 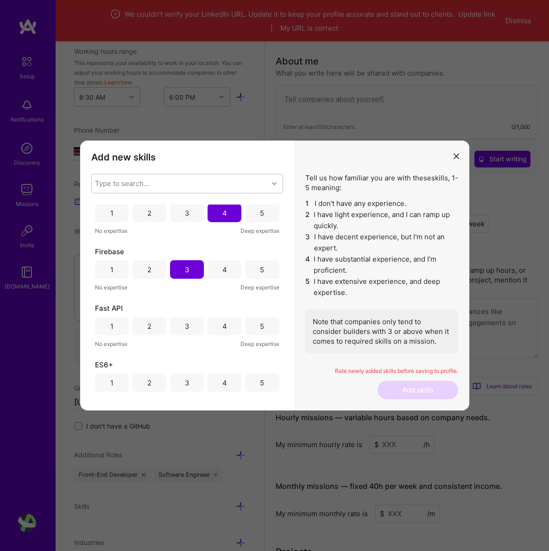 I want to click on span: 3, so click(x=308, y=242).